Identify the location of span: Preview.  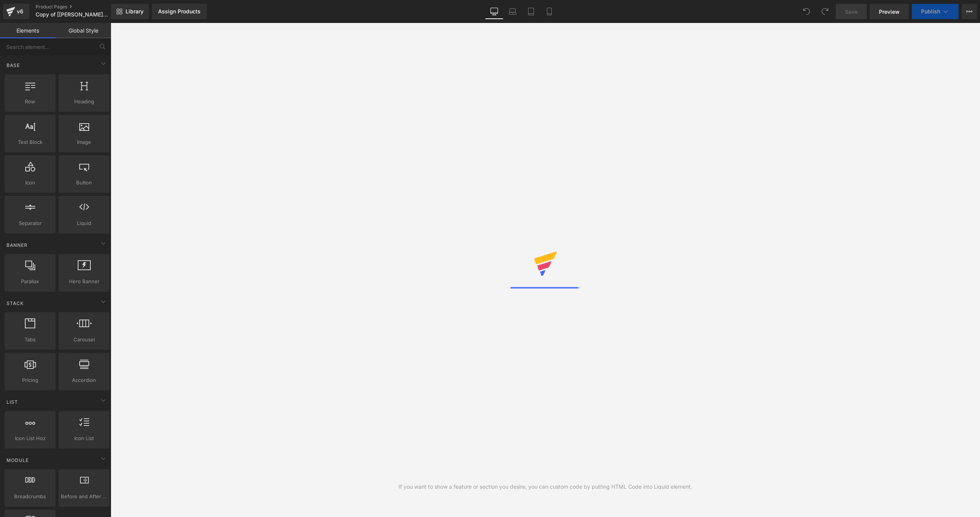
(889, 12).